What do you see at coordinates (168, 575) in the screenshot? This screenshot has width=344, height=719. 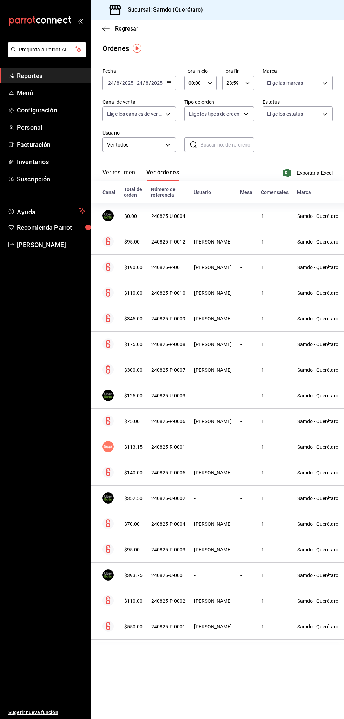 I see `div: 240825-U-0001` at bounding box center [168, 575].